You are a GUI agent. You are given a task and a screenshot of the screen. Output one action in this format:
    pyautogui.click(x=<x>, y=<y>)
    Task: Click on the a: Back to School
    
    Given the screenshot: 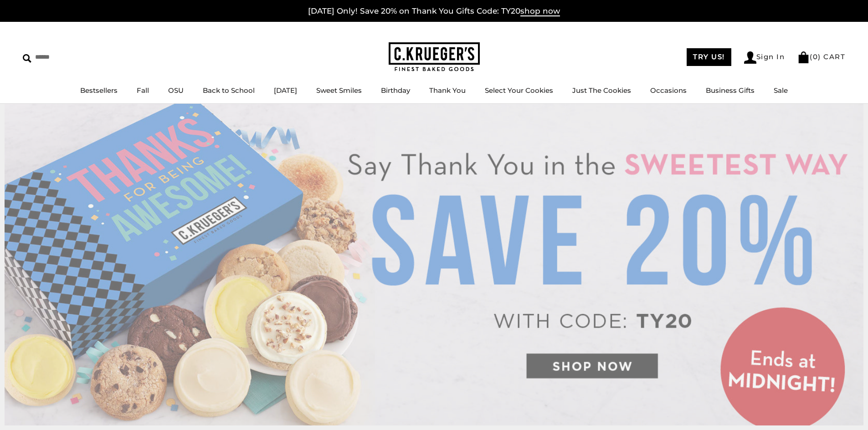 What is the action you would take?
    pyautogui.click(x=229, y=90)
    